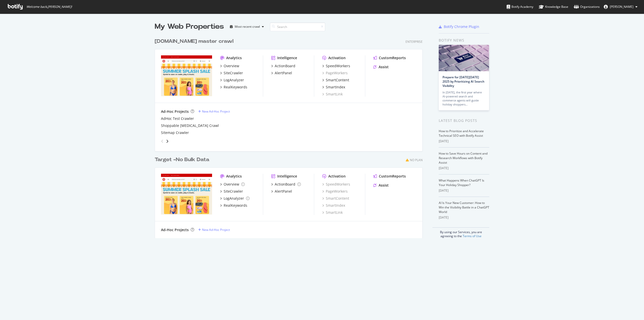 The image size is (644, 320). What do you see at coordinates (381, 67) in the screenshot?
I see `a: Assist` at bounding box center [381, 67].